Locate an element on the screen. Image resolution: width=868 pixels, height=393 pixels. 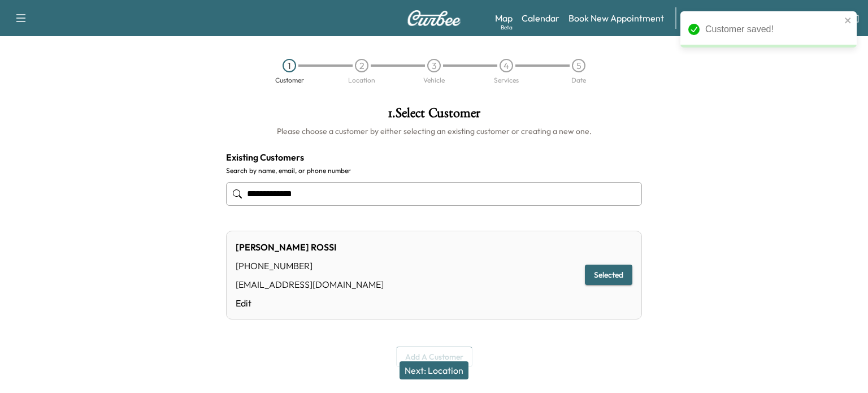
button: Next: Location is located at coordinates (434, 370).